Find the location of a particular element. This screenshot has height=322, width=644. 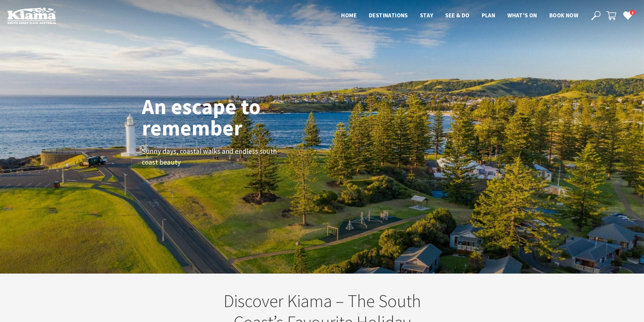

p: Sunny days, coastal walks and endless south coast beauty is located at coordinates (210, 157).